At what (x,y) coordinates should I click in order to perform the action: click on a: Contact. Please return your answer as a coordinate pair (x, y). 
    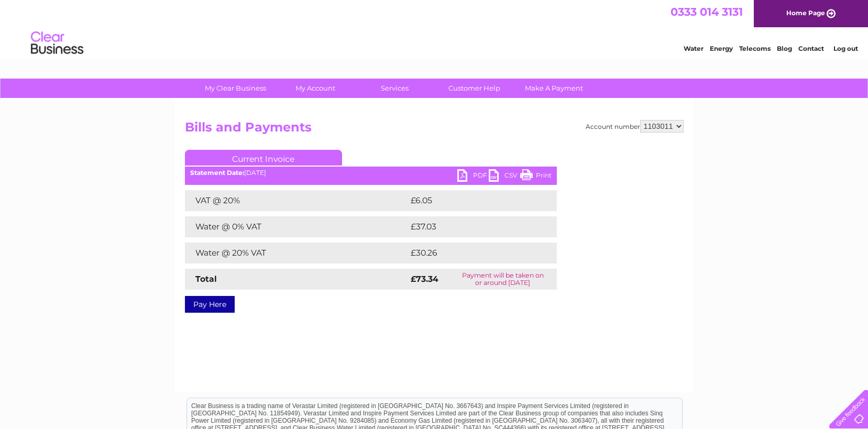
    Looking at the image, I should click on (811, 48).